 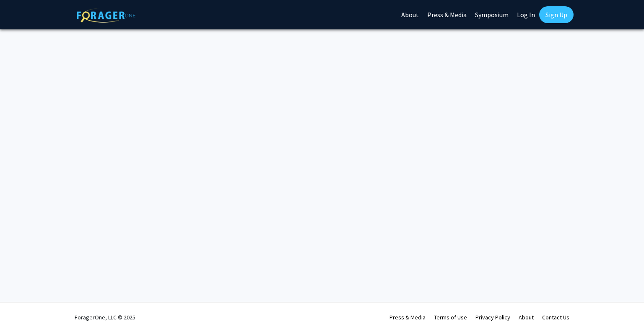 I want to click on img: ForagerOne Logo, so click(x=106, y=15).